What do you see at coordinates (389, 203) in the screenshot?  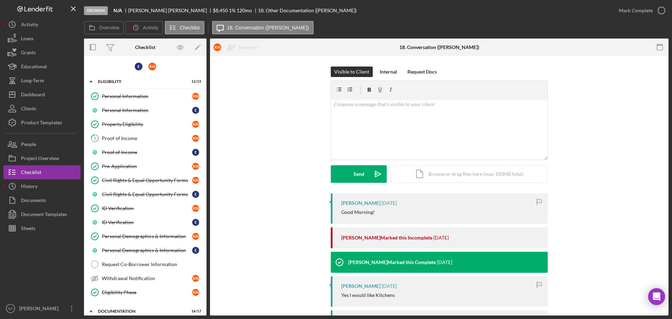 I see `time: 2025-07-09 13:22` at bounding box center [389, 203].